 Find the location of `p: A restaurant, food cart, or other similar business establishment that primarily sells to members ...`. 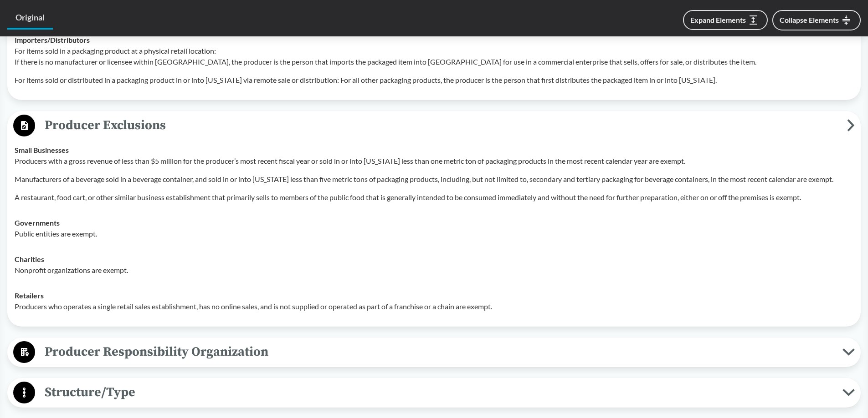

p: A restaurant, food cart, or other similar business establishment that primarily sells to members ... is located at coordinates (434, 198).